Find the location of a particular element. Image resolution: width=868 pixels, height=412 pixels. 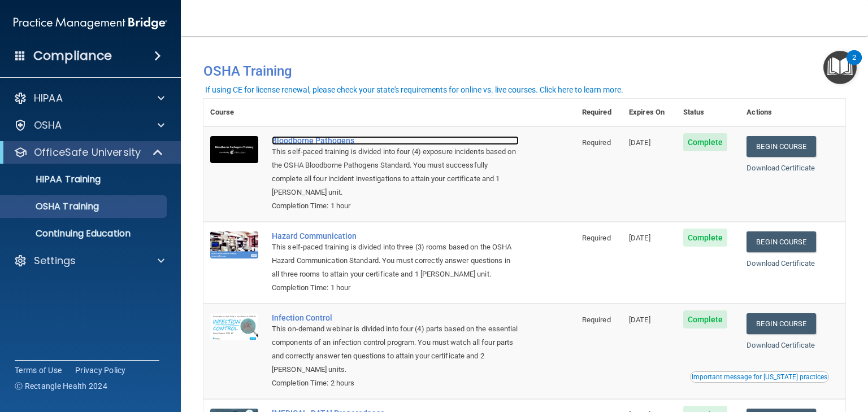

th: Actions is located at coordinates (792, 112).